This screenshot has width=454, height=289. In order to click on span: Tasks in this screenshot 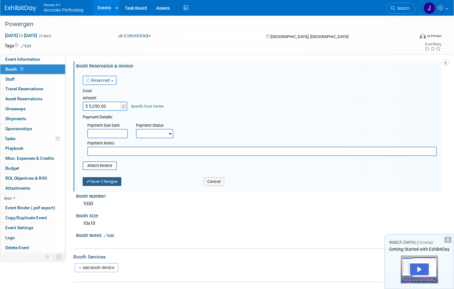, I will do `click(10, 139)`.